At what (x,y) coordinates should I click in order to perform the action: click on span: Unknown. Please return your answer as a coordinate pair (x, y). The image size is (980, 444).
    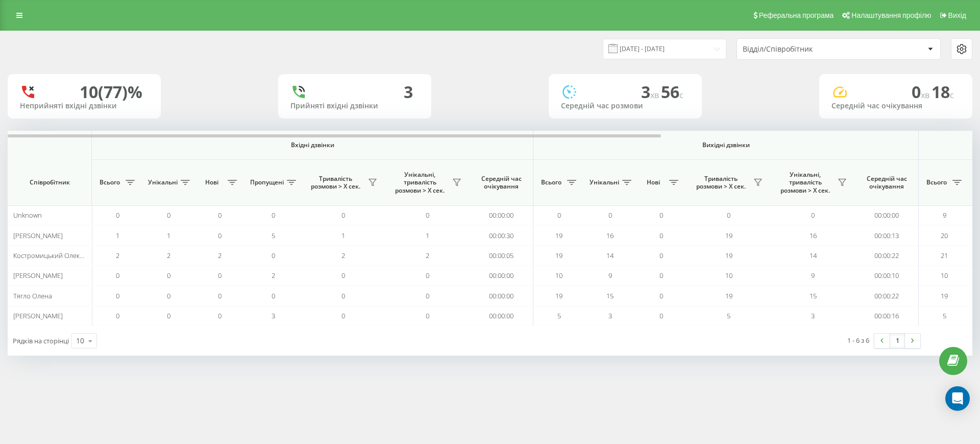
    Looking at the image, I should click on (28, 215).